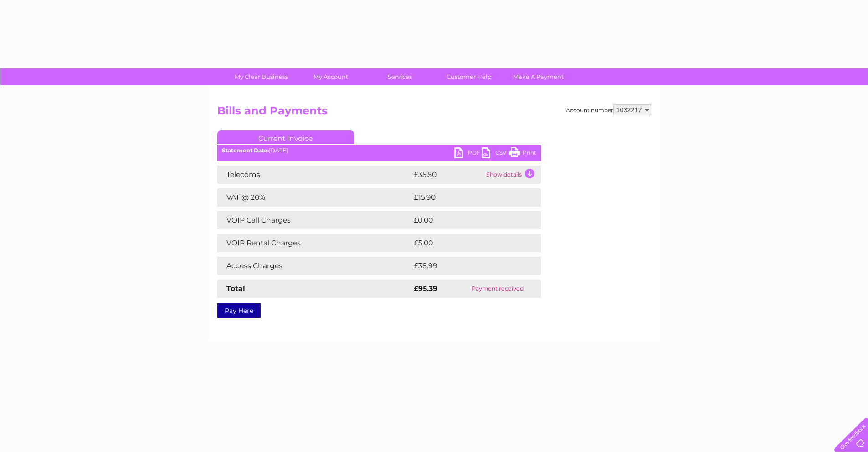  Describe the element at coordinates (426, 288) in the screenshot. I see `strong: £95.39` at that location.